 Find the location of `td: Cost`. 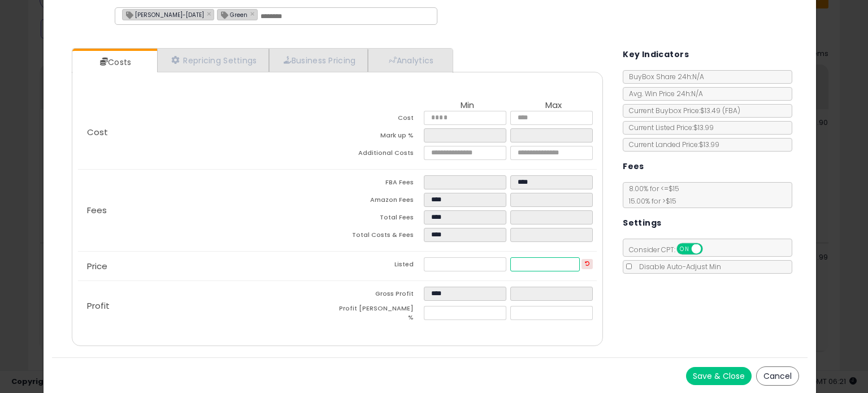

td: Cost is located at coordinates (381, 119).